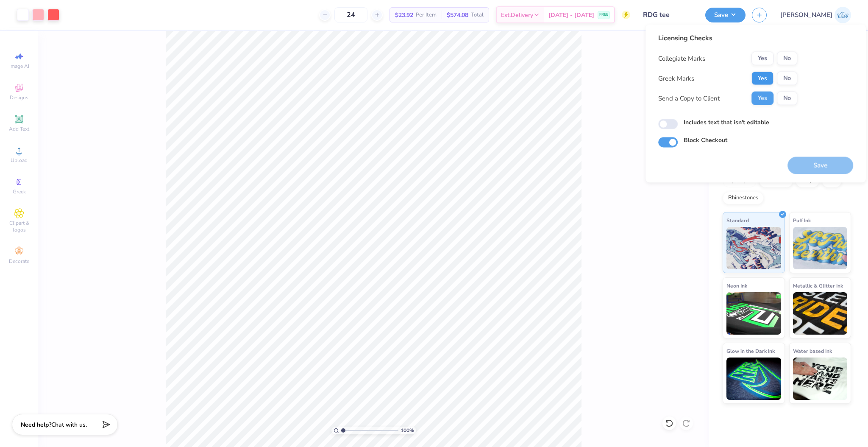 The image size is (868, 447). I want to click on span: Est. Delivery, so click(517, 15).